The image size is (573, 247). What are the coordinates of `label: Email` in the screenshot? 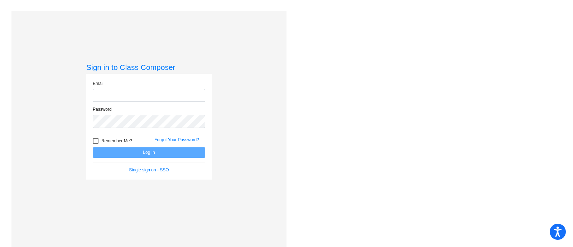 It's located at (98, 84).